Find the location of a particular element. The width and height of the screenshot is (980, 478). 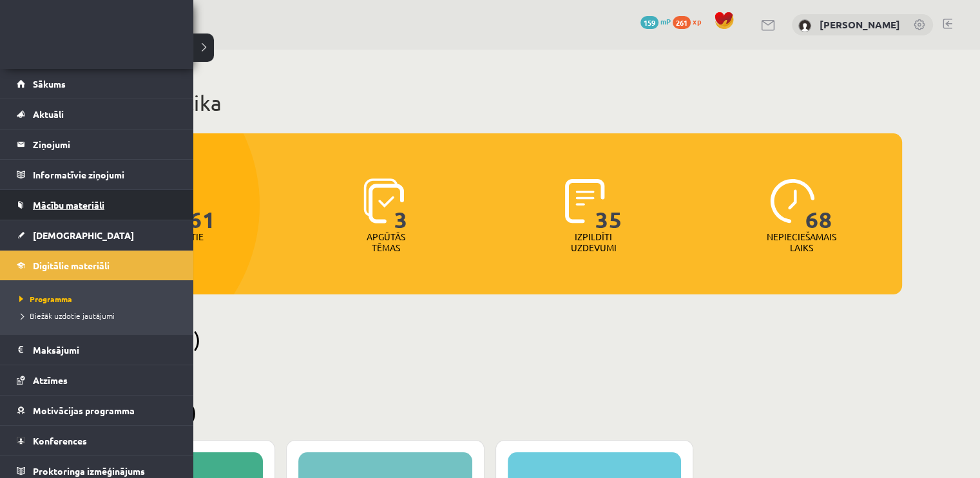

span: 35 is located at coordinates (609, 205).